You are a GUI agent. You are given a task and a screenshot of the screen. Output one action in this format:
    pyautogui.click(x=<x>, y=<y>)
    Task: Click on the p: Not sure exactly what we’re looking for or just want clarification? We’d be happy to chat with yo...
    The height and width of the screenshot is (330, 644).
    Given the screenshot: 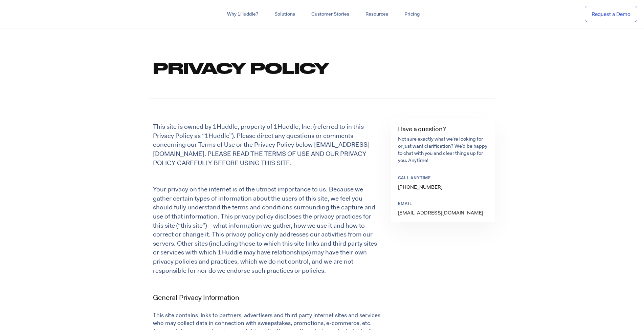 What is the action you would take?
    pyautogui.click(x=443, y=150)
    